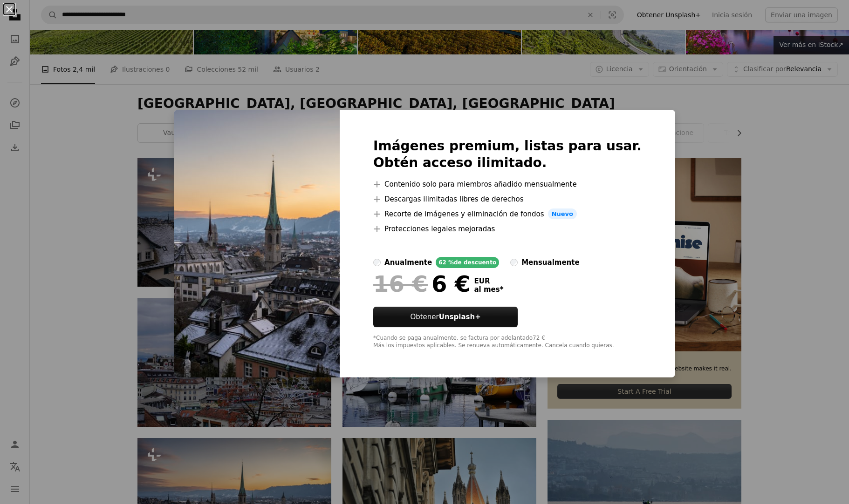  I want to click on li: Contenido solo para miembros añadido mensualmente, so click(507, 185).